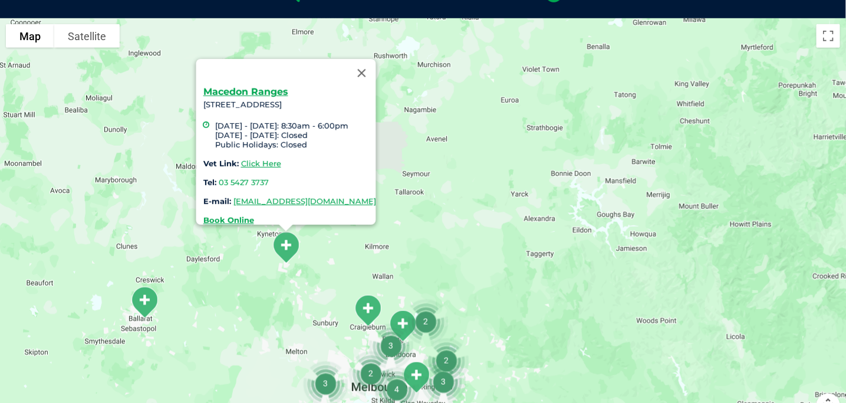 The width and height of the screenshot is (846, 403). I want to click on div: Ballarat, so click(144, 302).